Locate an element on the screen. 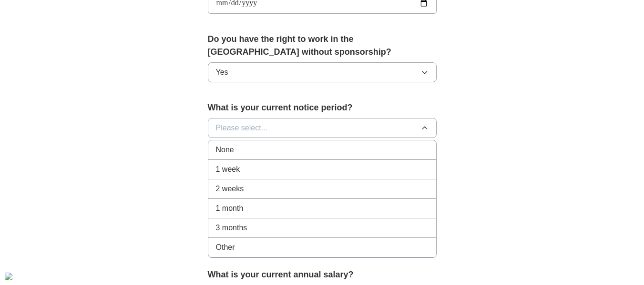 The width and height of the screenshot is (644, 285). span: Other is located at coordinates (225, 247).